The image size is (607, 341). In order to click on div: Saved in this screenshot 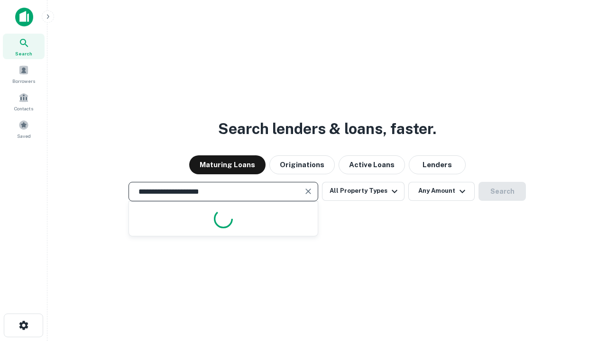, I will do `click(24, 129)`.